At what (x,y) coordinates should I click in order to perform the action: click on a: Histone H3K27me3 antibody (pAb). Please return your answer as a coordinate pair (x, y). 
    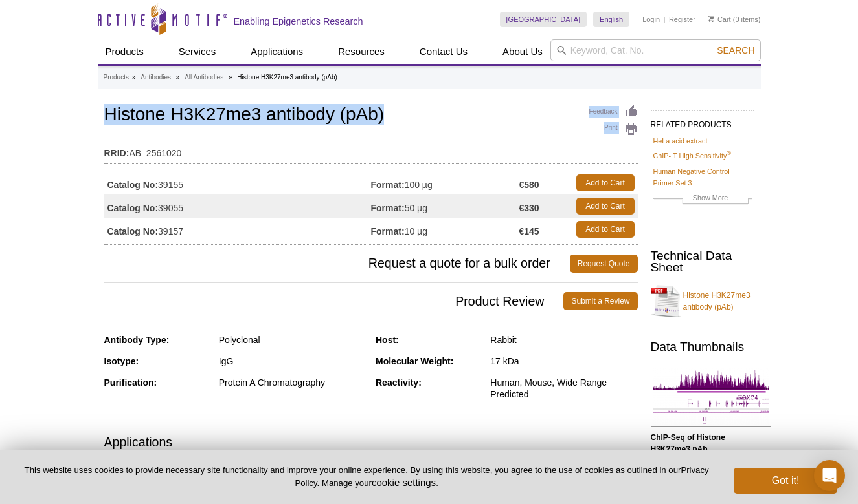
    Looking at the image, I should click on (702, 301).